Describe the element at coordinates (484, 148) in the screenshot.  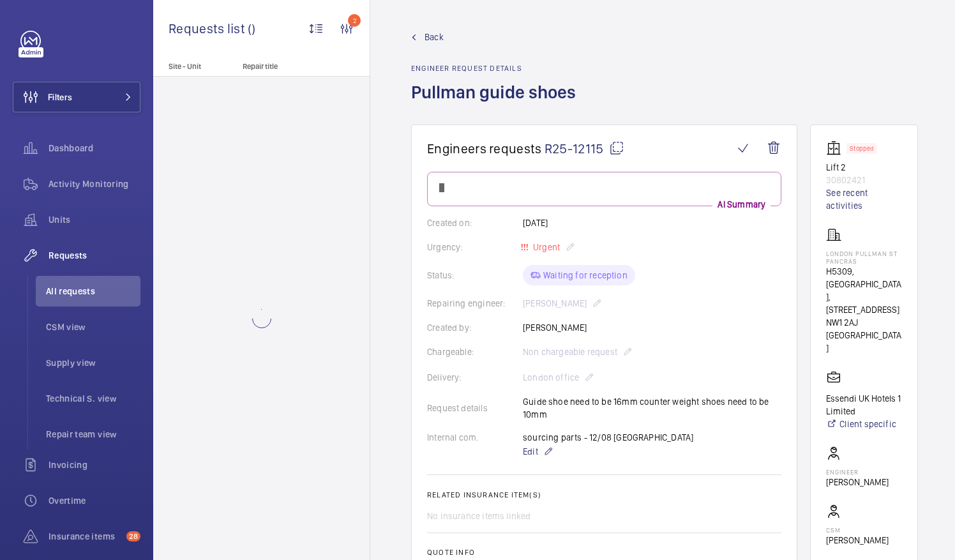
I see `span: Engineers requests` at that location.